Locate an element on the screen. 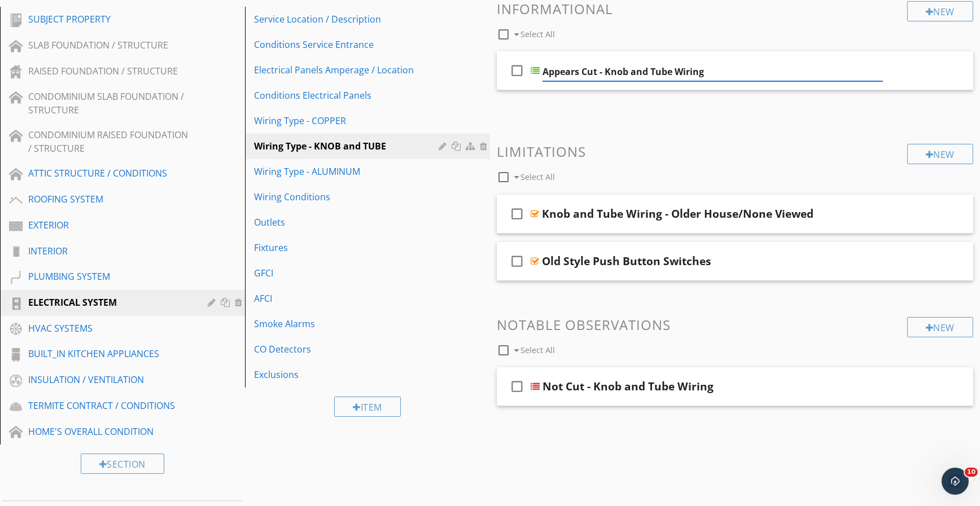  div: Knob and Tube Wiring - Older House/None Viewed is located at coordinates (678, 214).